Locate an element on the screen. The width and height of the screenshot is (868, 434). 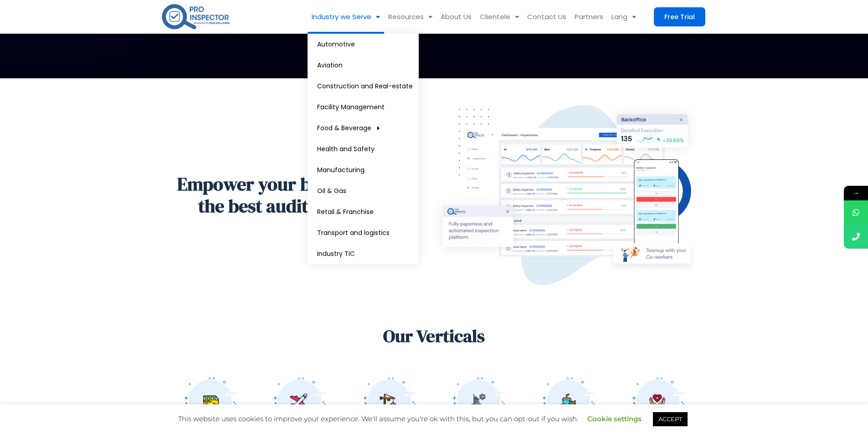
img: healthandsafety is located at coordinates (659, 402).